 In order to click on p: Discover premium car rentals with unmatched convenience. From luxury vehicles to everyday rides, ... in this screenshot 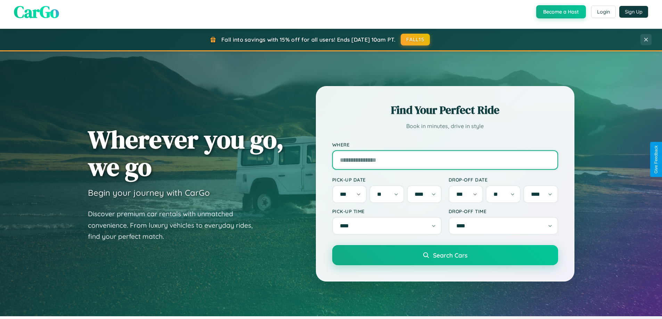, I will do `click(175, 225)`.